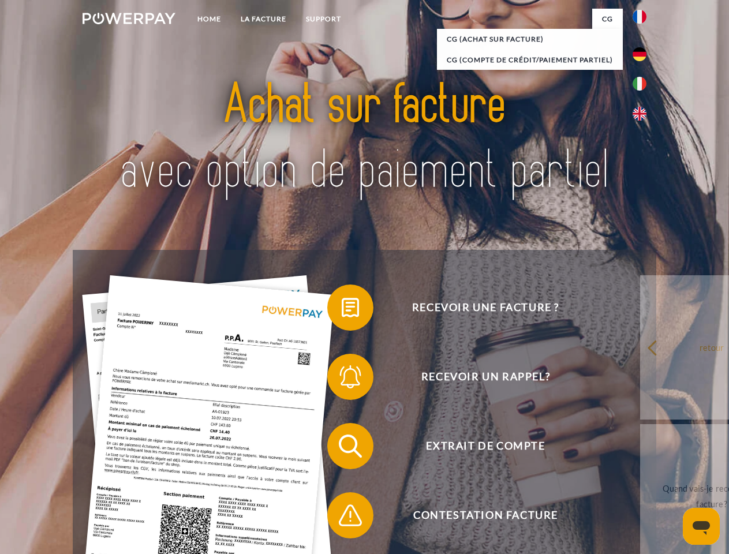 The image size is (729, 554). What do you see at coordinates (639, 54) in the screenshot?
I see `img: de` at bounding box center [639, 54].